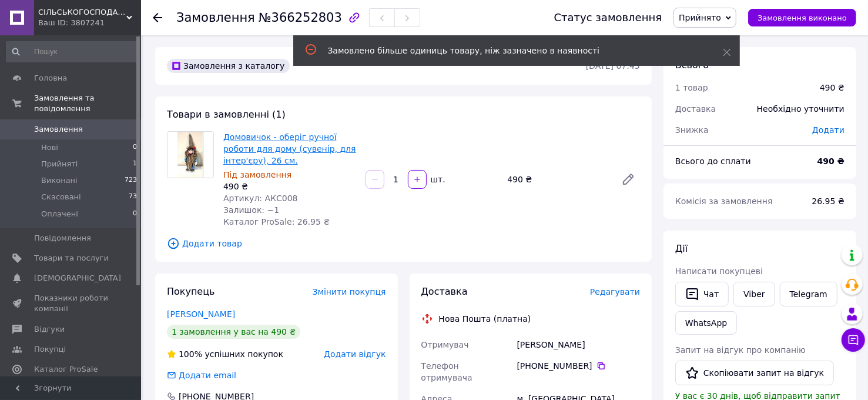 Image resolution: width=868 pixels, height=400 pixels. I want to click on span: Замовлення та повідомлення, so click(88, 103).